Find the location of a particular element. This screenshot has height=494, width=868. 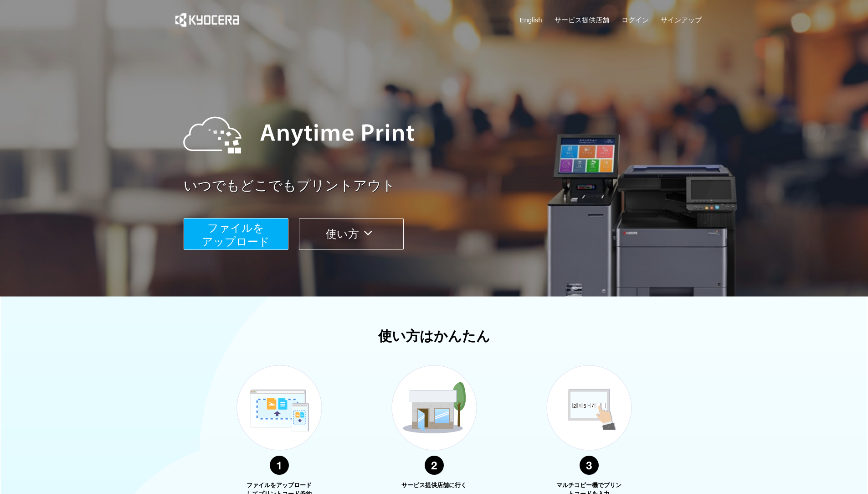

a: ログイン is located at coordinates (636, 20).